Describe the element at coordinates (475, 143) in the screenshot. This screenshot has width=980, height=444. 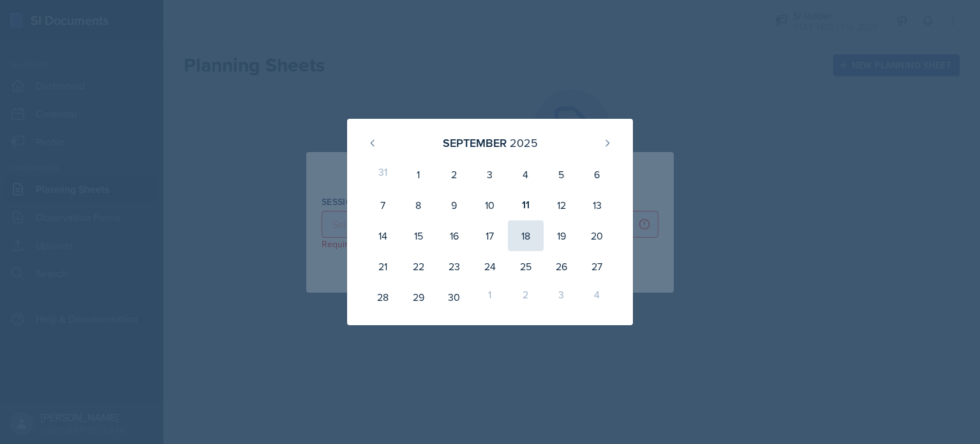
I see `div: September` at that location.